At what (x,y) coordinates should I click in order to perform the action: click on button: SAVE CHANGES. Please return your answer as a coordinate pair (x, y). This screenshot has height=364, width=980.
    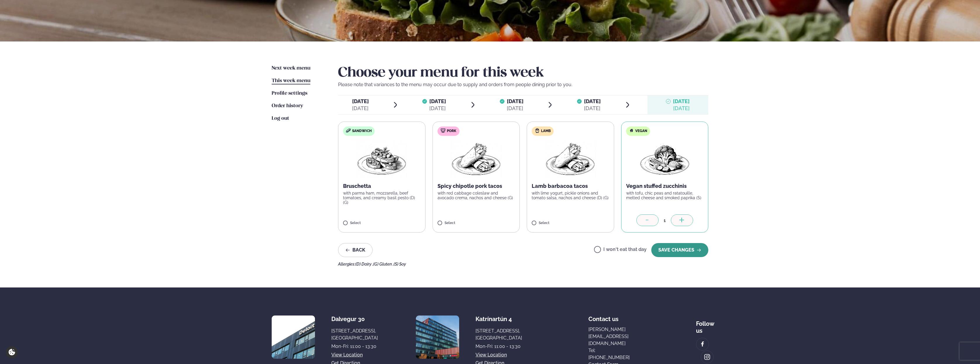
    Looking at the image, I should click on (680, 250).